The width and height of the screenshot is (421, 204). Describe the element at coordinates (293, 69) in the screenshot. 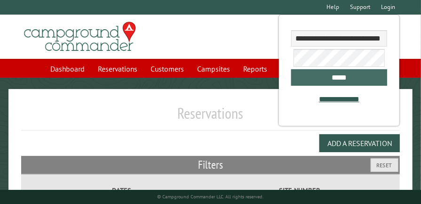

I see `a: Account` at that location.